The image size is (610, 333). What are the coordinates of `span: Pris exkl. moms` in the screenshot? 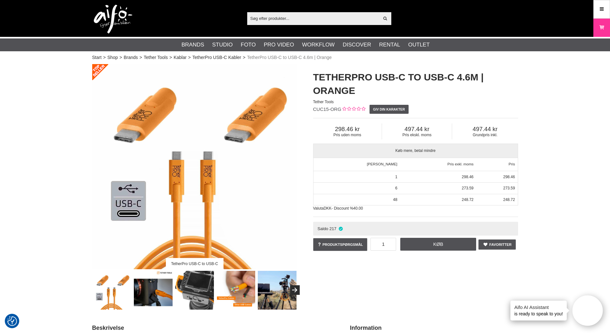 It's located at (460, 164).